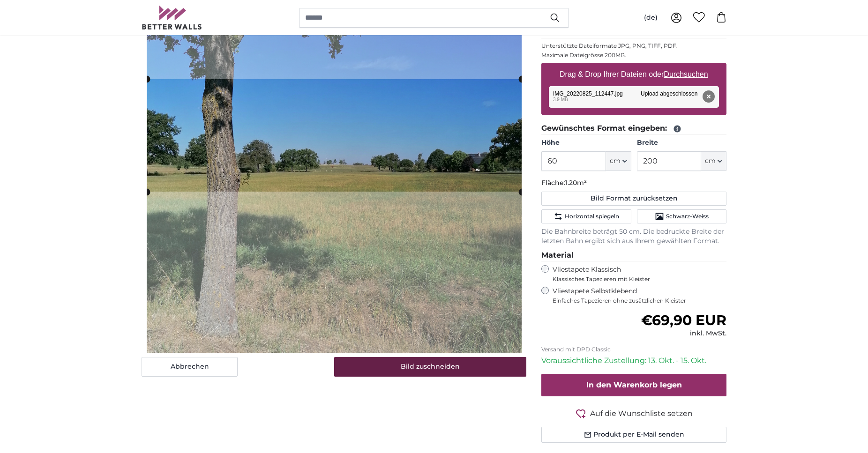 Image resolution: width=868 pixels, height=453 pixels. Describe the element at coordinates (634, 255) in the screenshot. I see `legend: Material` at that location.